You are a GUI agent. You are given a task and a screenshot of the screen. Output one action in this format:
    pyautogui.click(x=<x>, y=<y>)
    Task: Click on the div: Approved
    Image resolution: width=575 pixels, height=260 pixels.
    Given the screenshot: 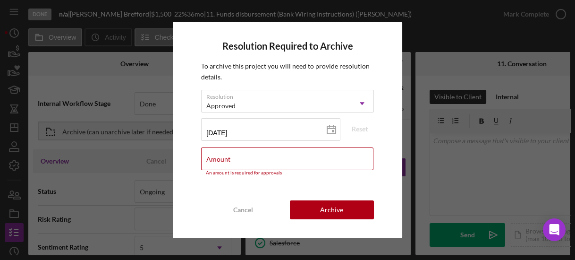 What is the action you would take?
    pyautogui.click(x=221, y=106)
    